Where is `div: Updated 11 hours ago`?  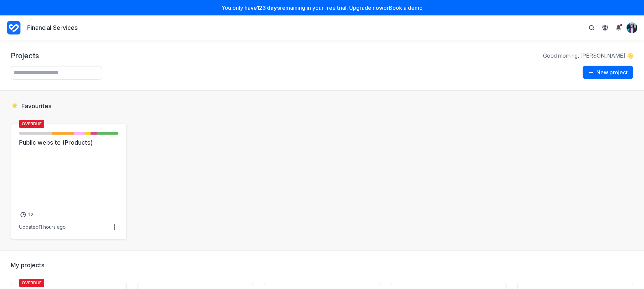 div: Updated 11 hours ago is located at coordinates (42, 227).